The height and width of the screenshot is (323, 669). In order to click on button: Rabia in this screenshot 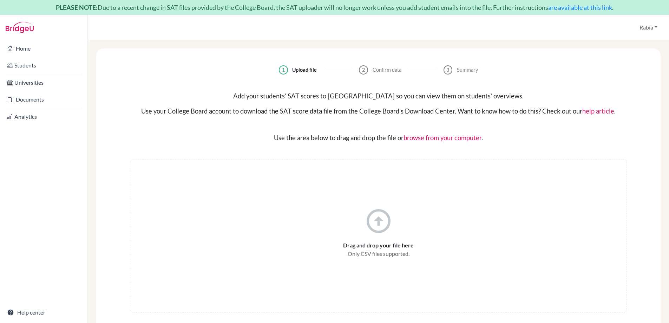, I will do `click(649, 27)`.